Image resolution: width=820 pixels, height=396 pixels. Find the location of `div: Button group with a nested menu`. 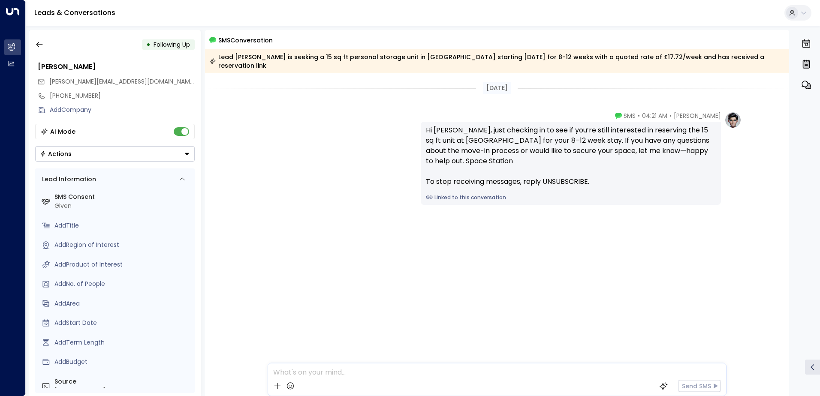

div: Button group with a nested menu is located at coordinates (115, 154).